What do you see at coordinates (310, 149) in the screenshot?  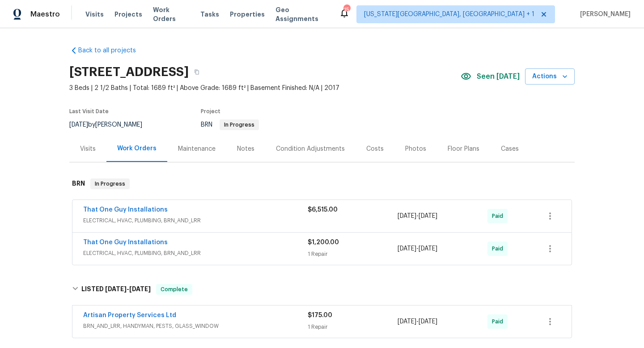 I see `div: Condition Adjustments` at bounding box center [310, 149].